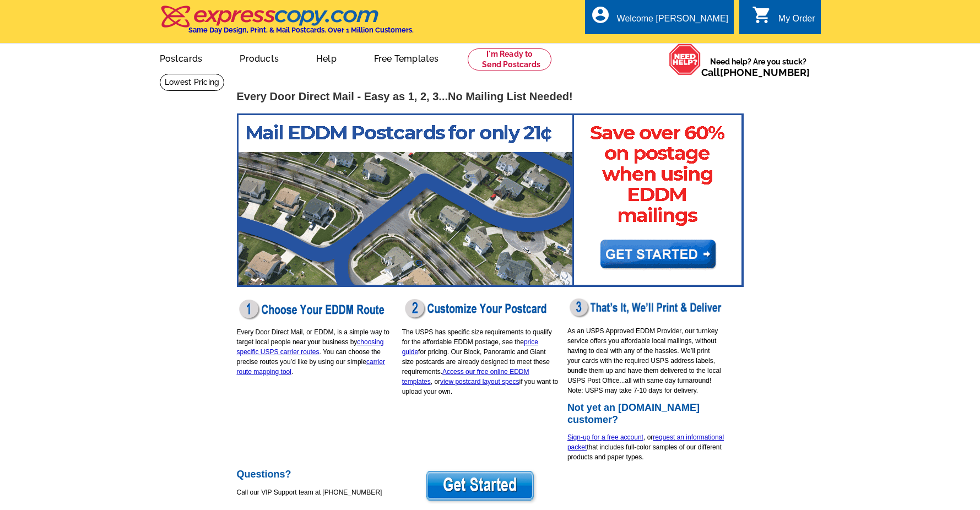 The image size is (980, 510). Describe the element at coordinates (300, 30) in the screenshot. I see `h4: Same Day Design, Print, & Mail Postcards. Over 1 Million Customers.` at that location.